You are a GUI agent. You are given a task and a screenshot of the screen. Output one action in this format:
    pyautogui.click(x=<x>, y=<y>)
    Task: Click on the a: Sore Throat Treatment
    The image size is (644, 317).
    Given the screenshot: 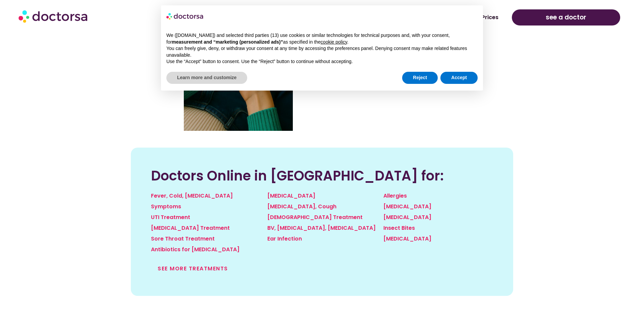 What is the action you would take?
    pyautogui.click(x=183, y=239)
    